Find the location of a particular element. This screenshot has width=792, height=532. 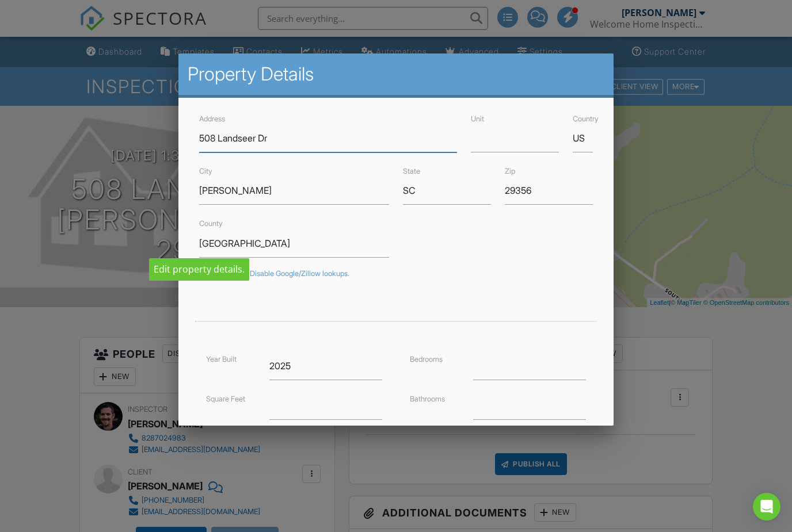

h2: Property Details is located at coordinates (396, 74).